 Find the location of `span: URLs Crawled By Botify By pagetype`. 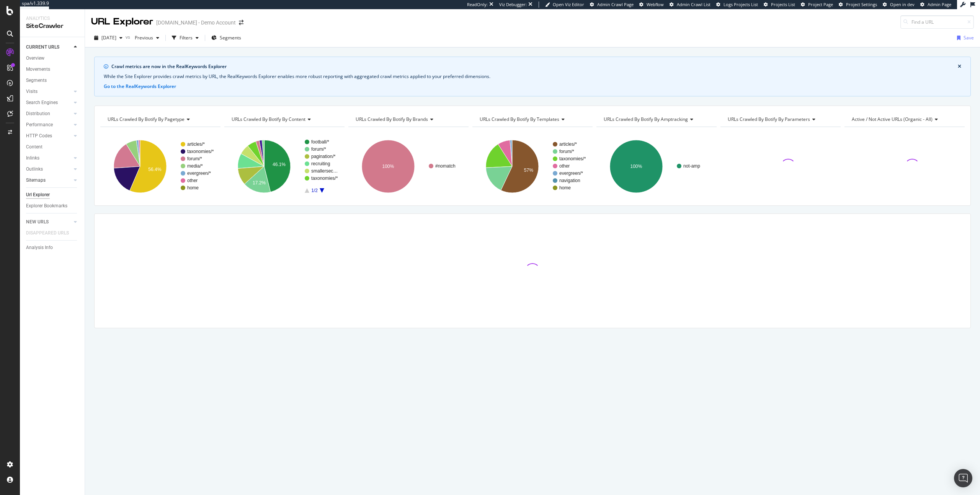

span: URLs Crawled By Botify By pagetype is located at coordinates (145, 119).